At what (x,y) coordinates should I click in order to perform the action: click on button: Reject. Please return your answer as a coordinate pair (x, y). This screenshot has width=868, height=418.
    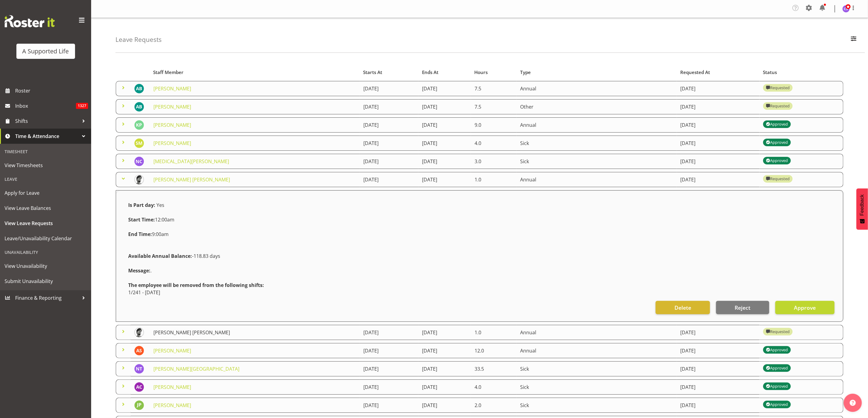
    Looking at the image, I should click on (743, 308).